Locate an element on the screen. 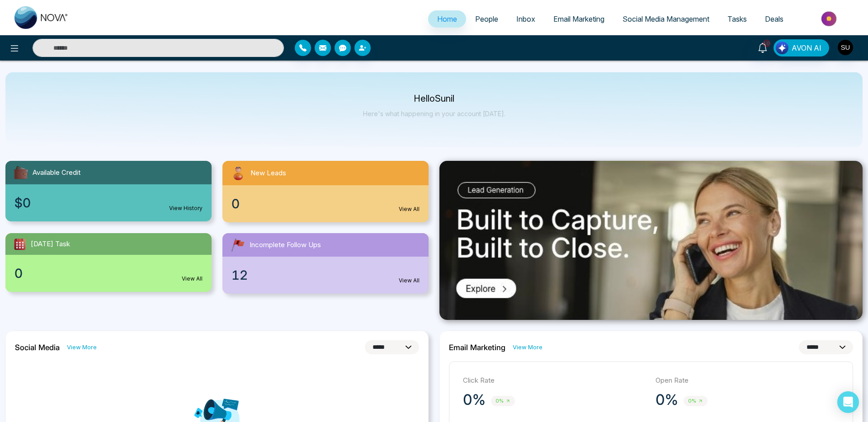 The height and width of the screenshot is (422, 868). a: Inbox is located at coordinates (526, 19).